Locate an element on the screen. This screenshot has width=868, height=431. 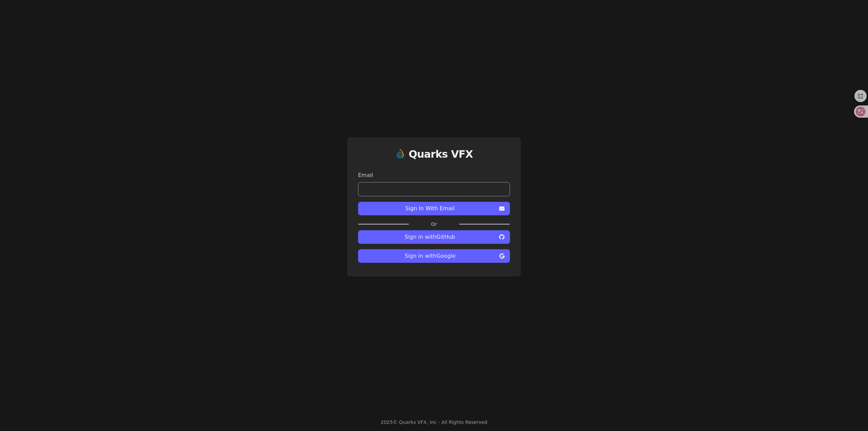
button: Sign in withGitHub is located at coordinates (434, 237).